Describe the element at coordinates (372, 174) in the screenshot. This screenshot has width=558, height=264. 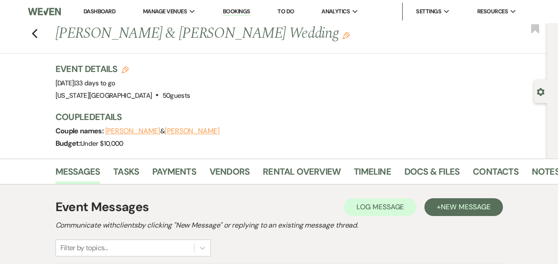
I see `a: Timeline` at that location.